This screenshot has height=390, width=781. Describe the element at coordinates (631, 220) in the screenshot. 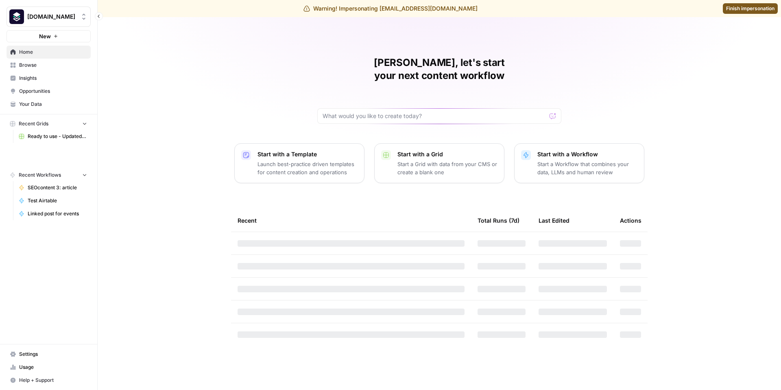

I see `div: Actions` at that location.